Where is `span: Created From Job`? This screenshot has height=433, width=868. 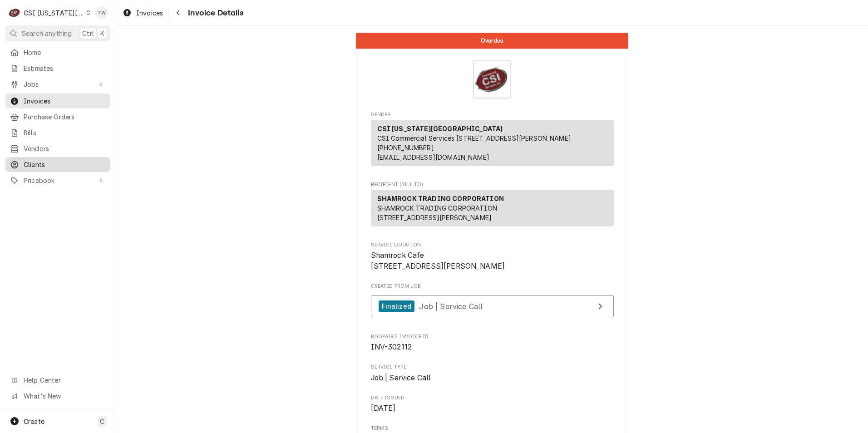
span: Created From Job is located at coordinates (492, 286).